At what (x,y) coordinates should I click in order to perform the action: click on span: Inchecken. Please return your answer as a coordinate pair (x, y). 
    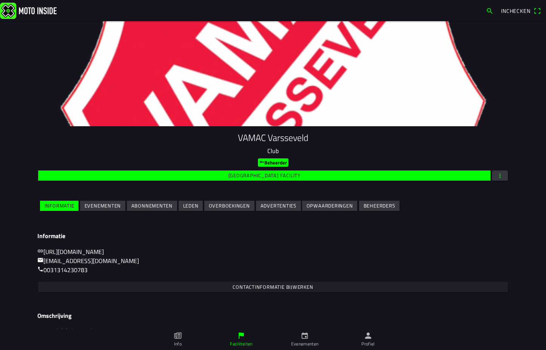
    Looking at the image, I should click on (516, 11).